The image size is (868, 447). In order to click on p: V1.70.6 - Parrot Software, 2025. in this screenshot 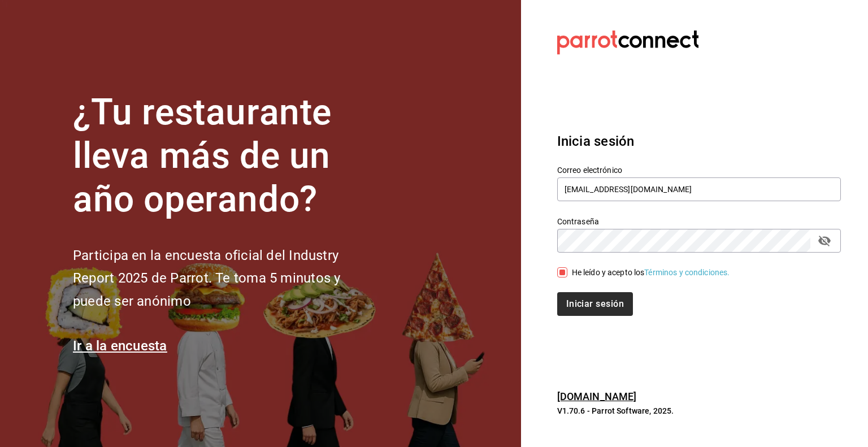, I will do `click(699, 411)`.